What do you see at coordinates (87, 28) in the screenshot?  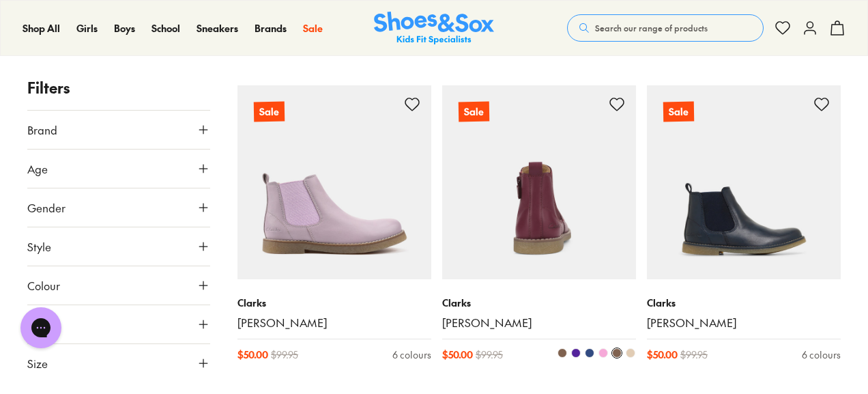 I see `span: Girls` at bounding box center [87, 28].